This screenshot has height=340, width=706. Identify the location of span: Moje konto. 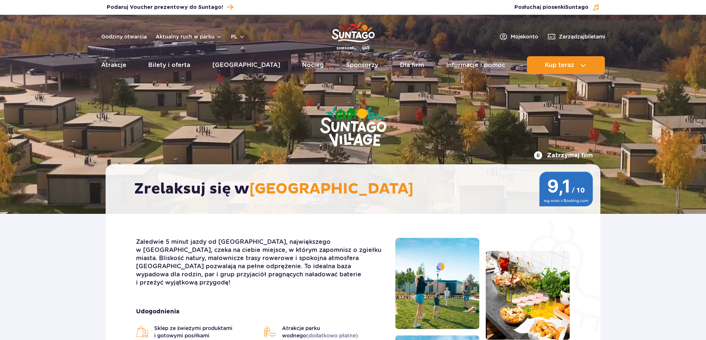
(524, 37).